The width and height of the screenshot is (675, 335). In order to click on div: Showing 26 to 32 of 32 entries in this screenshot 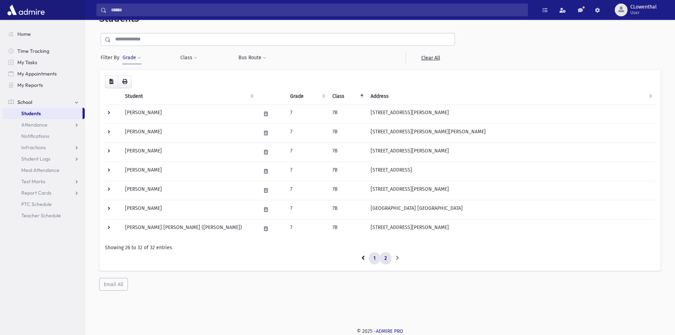, I will do `click(380, 247)`.